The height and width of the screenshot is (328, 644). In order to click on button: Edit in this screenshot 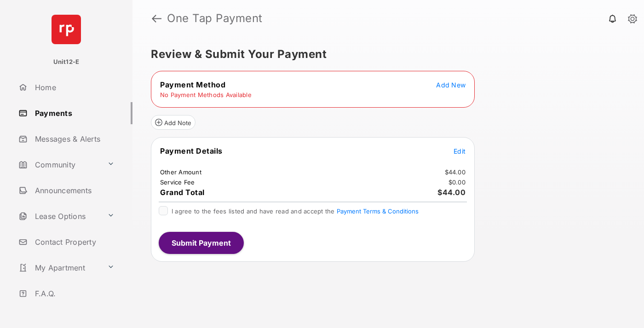, I will do `click(460, 151)`.